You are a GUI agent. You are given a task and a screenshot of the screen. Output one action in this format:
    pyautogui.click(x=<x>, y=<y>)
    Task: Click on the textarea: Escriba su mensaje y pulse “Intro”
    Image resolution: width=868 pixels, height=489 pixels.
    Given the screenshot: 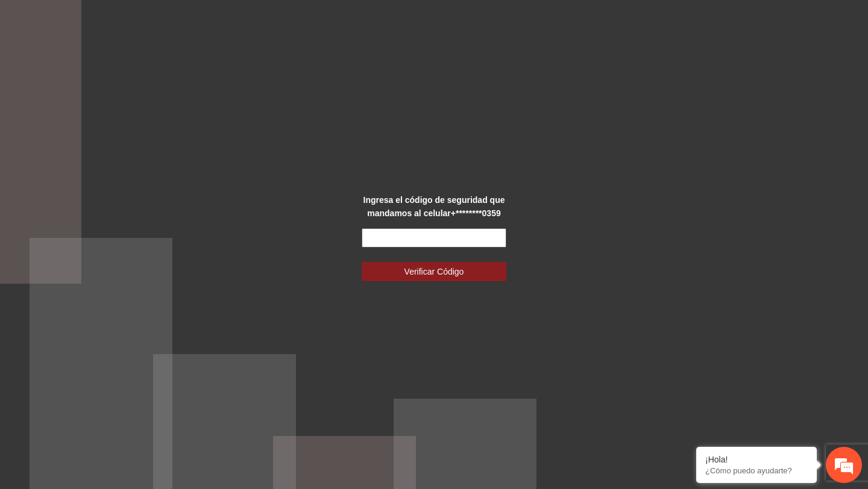 What is the action you would take?
    pyautogui.click(x=118, y=350)
    